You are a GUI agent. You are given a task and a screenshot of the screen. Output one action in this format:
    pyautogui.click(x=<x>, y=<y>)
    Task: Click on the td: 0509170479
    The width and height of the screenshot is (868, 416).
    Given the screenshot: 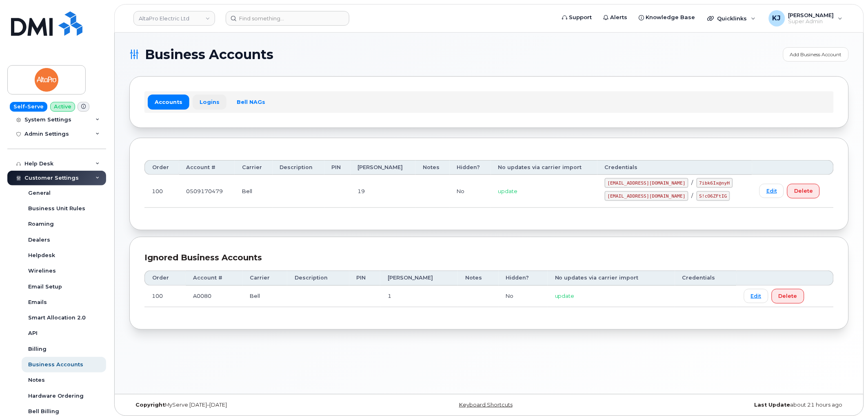 What is the action you would take?
    pyautogui.click(x=207, y=191)
    